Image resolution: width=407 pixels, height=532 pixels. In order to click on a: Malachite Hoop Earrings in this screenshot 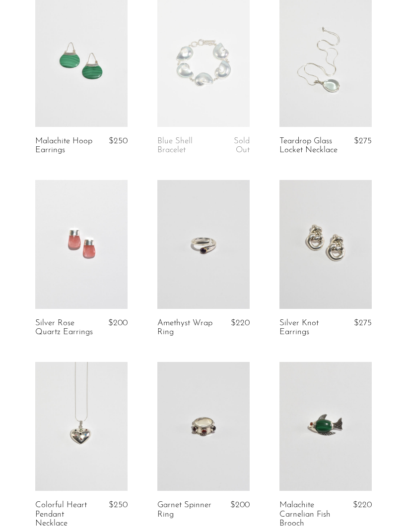, I will do `click(65, 146)`.